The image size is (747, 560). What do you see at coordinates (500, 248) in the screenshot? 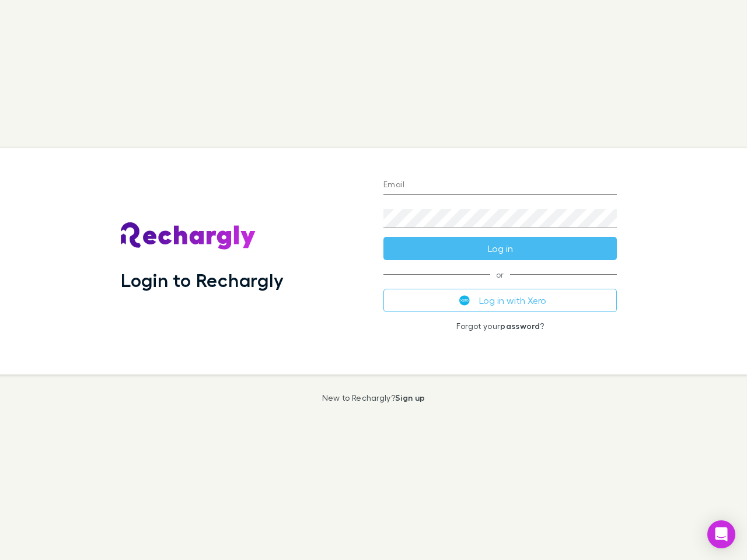
I see `button: Log in` at bounding box center [500, 248].